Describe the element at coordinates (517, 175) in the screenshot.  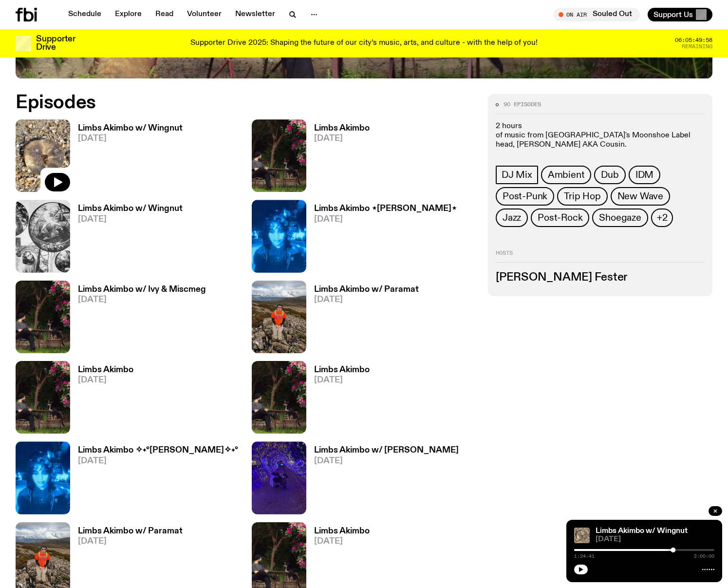
I see `a: DJ Mix` at that location.